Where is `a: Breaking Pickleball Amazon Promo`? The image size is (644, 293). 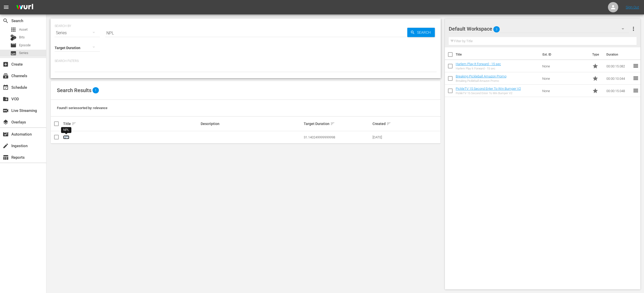
a: Breaking Pickleball Amazon Promo is located at coordinates (481, 76).